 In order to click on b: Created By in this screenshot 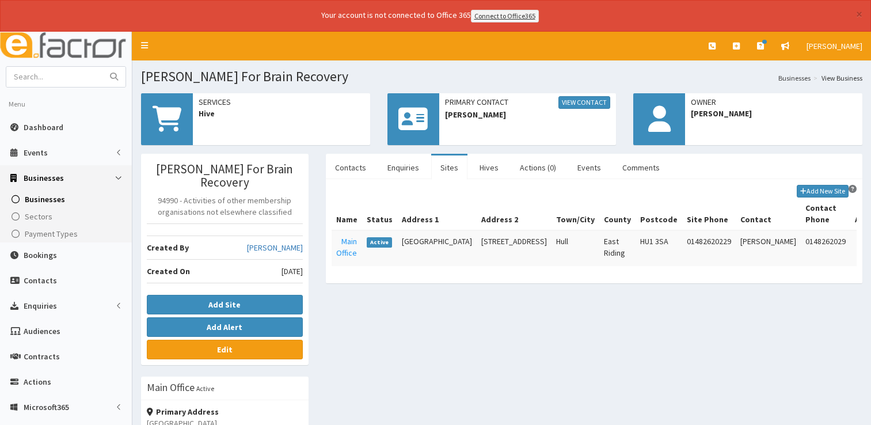, I will do `click(168, 248)`.